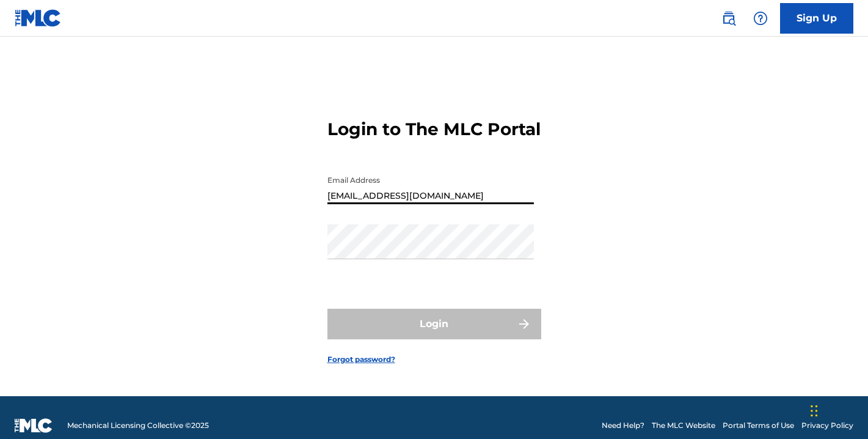  I want to click on div: Chat Widget, so click(838, 410).